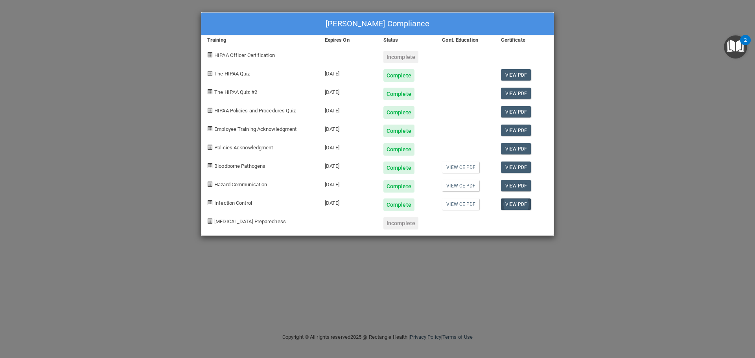  What do you see at coordinates (348, 40) in the screenshot?
I see `div: Expires On` at bounding box center [348, 40].